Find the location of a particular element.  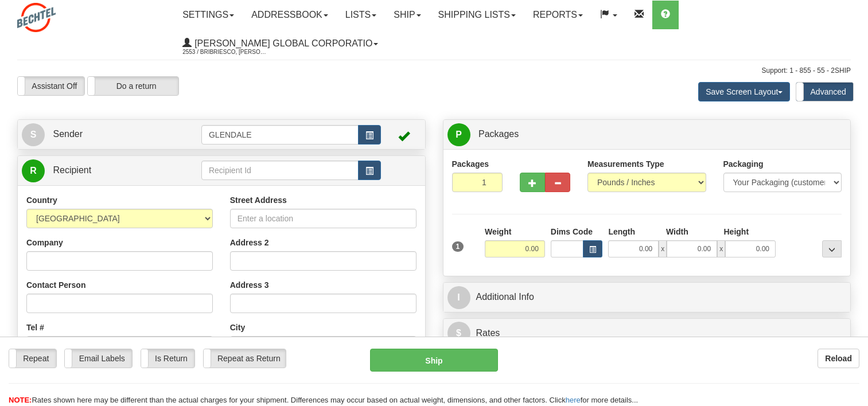

a: $Rates is located at coordinates (647, 333).